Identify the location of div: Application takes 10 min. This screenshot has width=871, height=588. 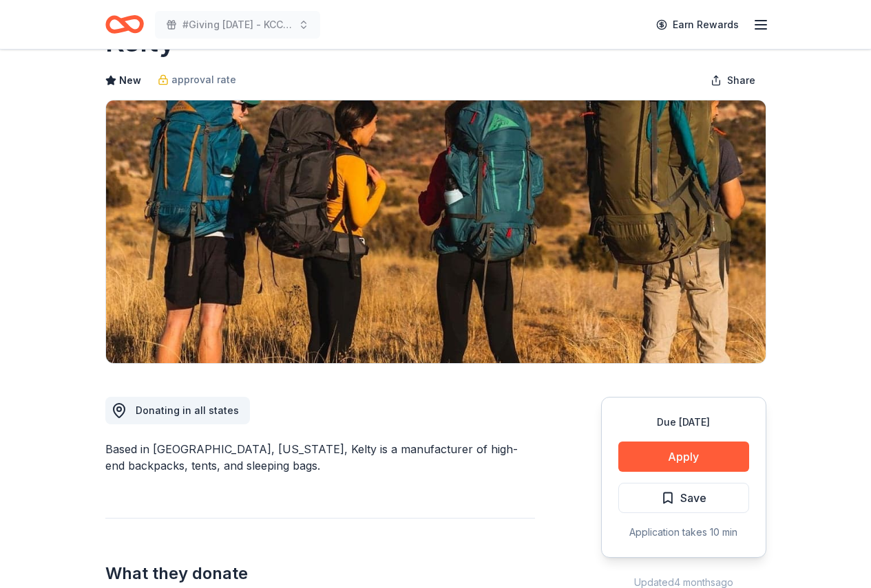
(684, 532).